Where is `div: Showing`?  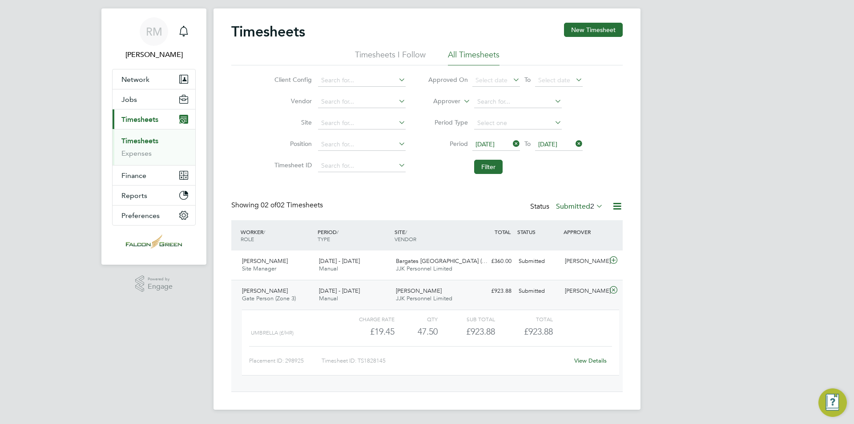
div: Showing is located at coordinates (278, 205).